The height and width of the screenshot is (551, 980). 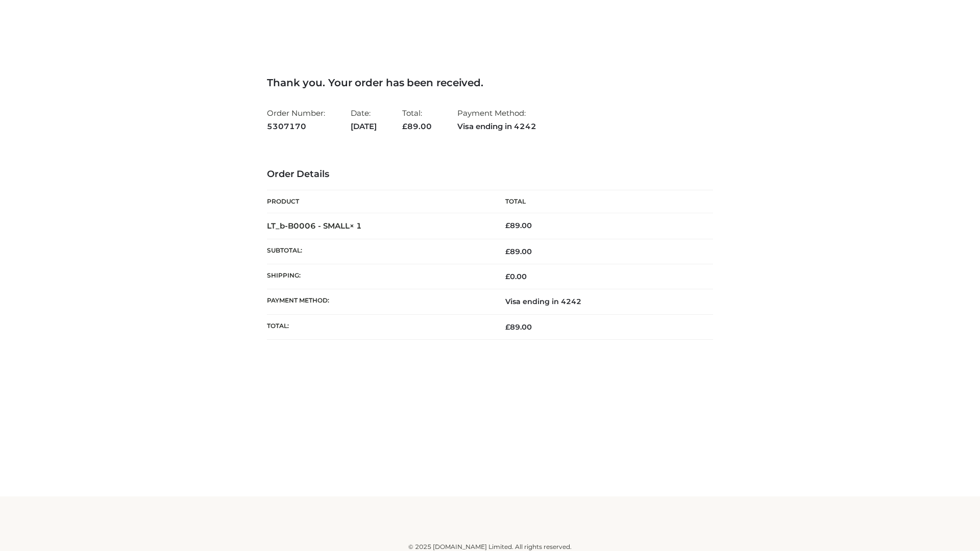 What do you see at coordinates (601, 302) in the screenshot?
I see `td: Visa ending in 4242` at bounding box center [601, 302].